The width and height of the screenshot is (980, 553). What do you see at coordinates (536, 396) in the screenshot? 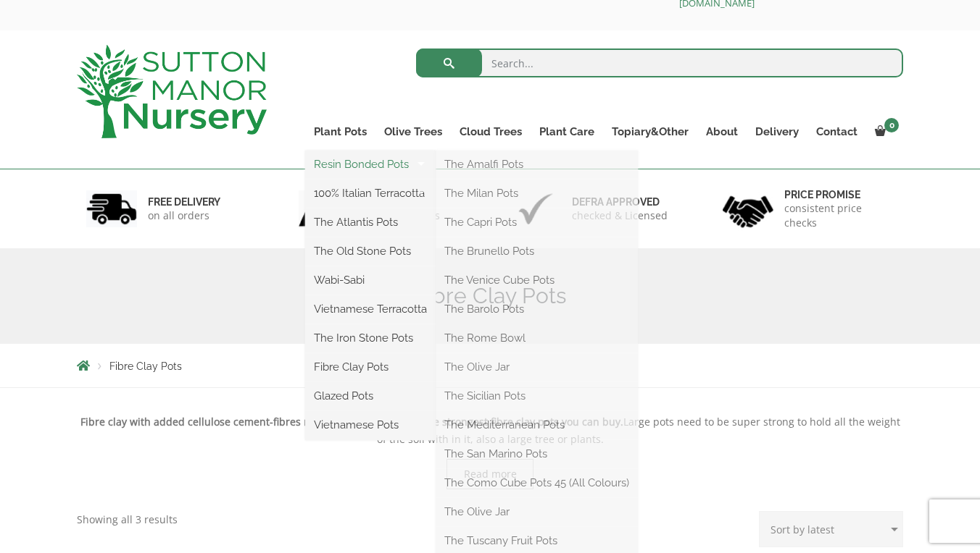
I see `a: The Sicilian Pots` at bounding box center [536, 396].